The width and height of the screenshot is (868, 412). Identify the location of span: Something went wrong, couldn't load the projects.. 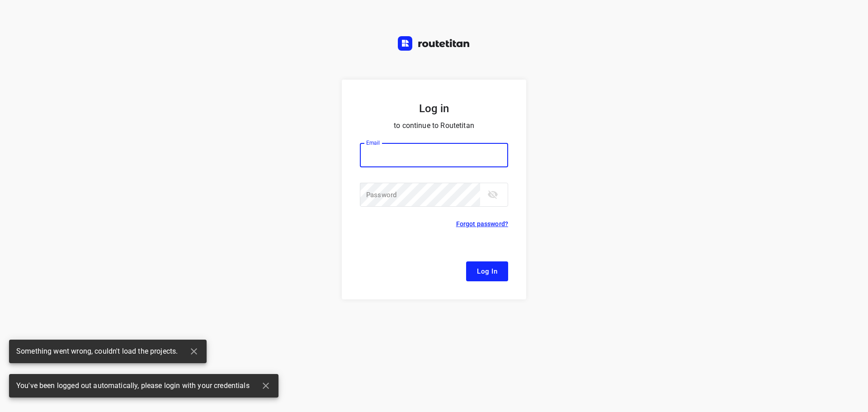
(97, 351).